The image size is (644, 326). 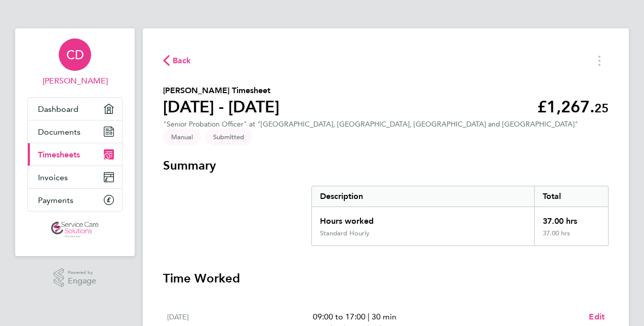 I want to click on h3: Time Worked, so click(x=386, y=278).